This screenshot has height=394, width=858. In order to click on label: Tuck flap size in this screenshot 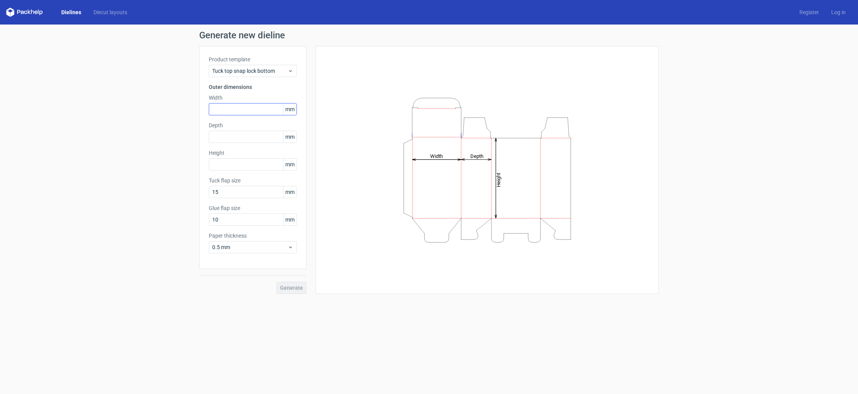, I will do `click(253, 180)`.